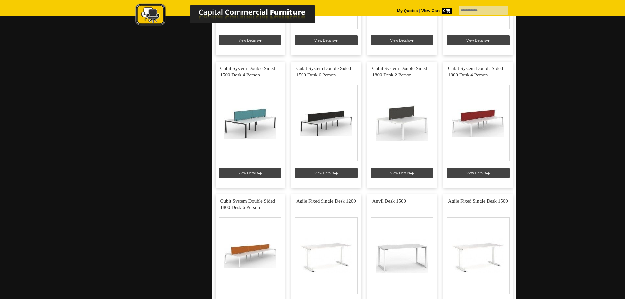  Describe the element at coordinates (408, 11) in the screenshot. I see `a: My Quotes` at that location.